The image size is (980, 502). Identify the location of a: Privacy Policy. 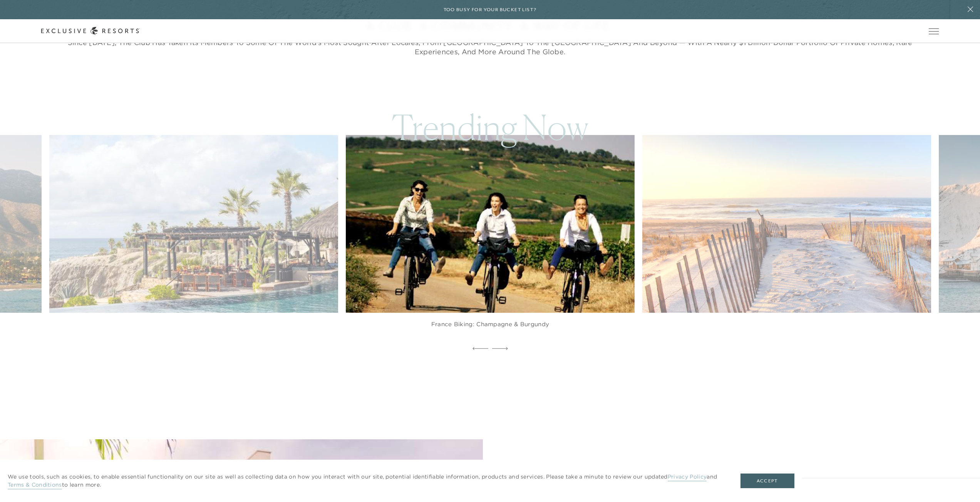
(687, 477).